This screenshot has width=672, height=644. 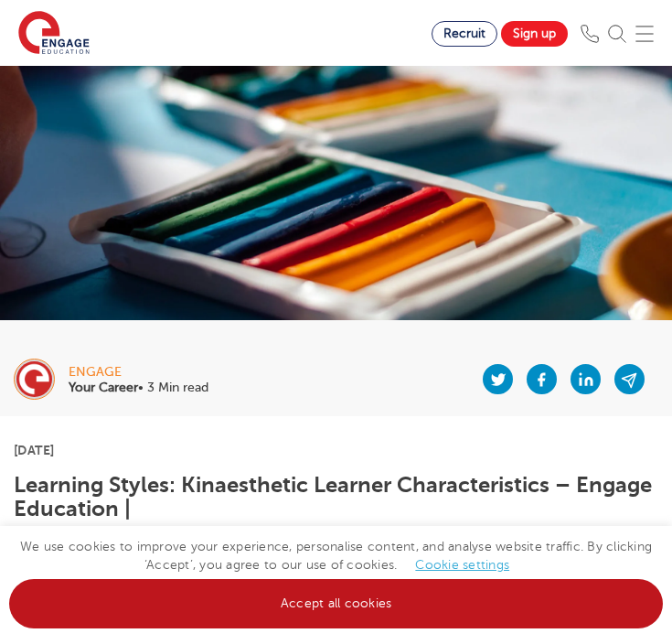 What do you see at coordinates (464, 34) in the screenshot?
I see `a: Recruit` at bounding box center [464, 34].